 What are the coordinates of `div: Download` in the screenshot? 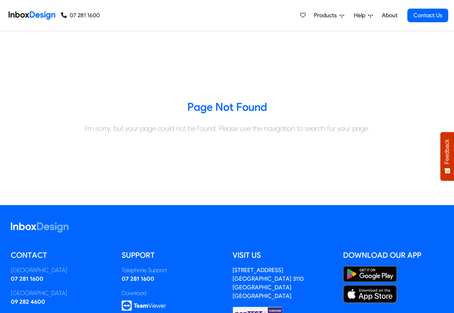 It's located at (171, 293).